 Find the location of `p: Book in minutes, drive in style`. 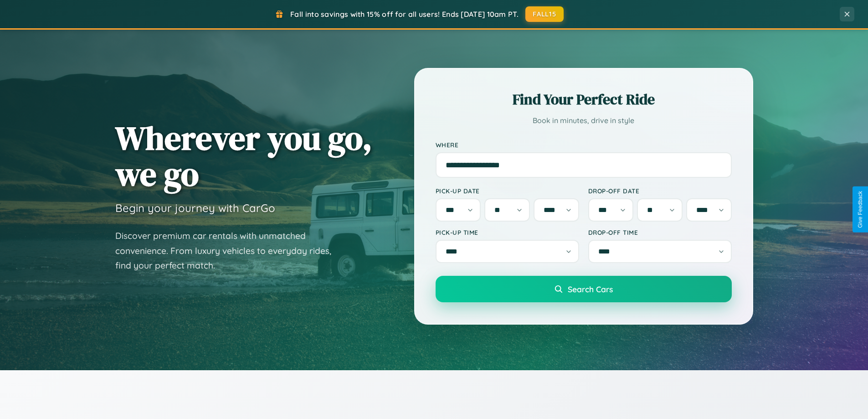

p: Book in minutes, drive in style is located at coordinates (584, 120).